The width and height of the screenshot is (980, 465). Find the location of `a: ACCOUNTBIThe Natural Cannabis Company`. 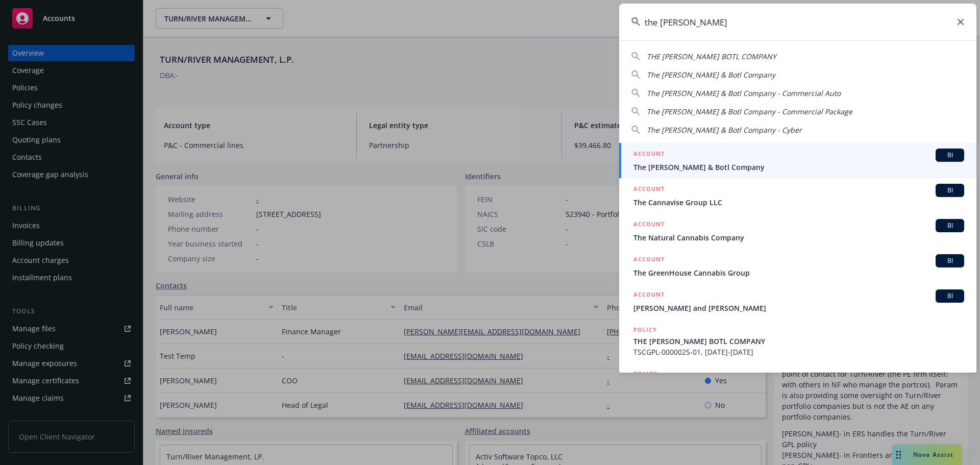

a: ACCOUNTBIThe Natural Cannabis Company is located at coordinates (798, 231).